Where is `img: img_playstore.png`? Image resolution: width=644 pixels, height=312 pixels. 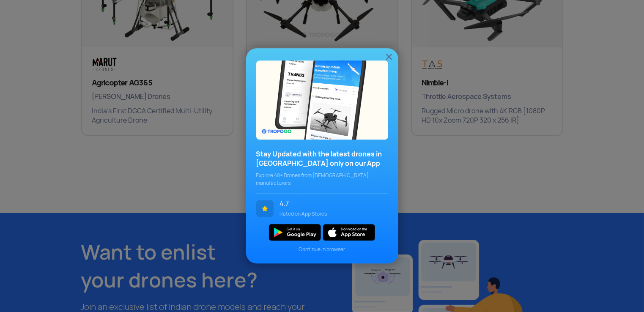
img: img_playstore.png is located at coordinates (295, 232).